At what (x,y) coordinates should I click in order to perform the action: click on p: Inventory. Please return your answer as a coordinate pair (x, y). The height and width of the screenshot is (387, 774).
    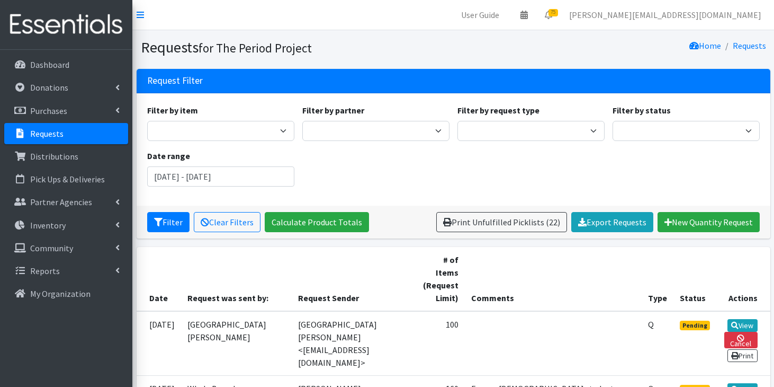
    Looking at the image, I should click on (48, 225).